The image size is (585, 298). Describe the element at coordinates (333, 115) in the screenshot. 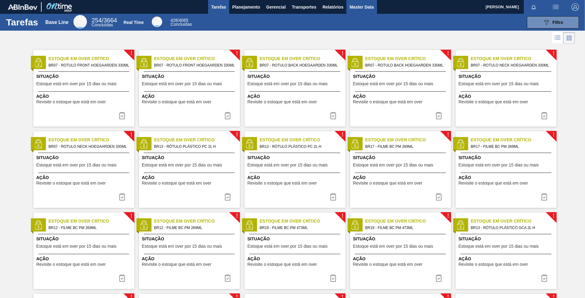

I see `div: Completar tarefa: 29766675` at that location.